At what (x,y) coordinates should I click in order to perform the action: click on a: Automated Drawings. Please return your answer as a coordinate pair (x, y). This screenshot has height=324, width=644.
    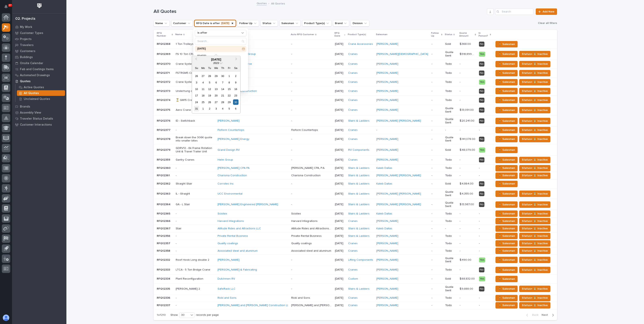
    Looking at the image, I should click on (39, 75).